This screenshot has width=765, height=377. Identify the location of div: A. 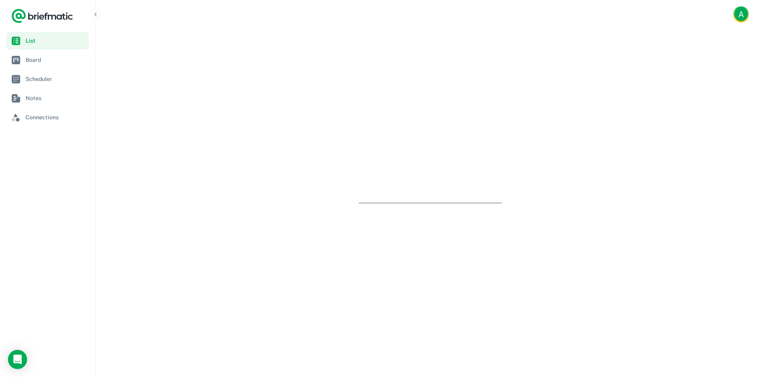
(742, 14).